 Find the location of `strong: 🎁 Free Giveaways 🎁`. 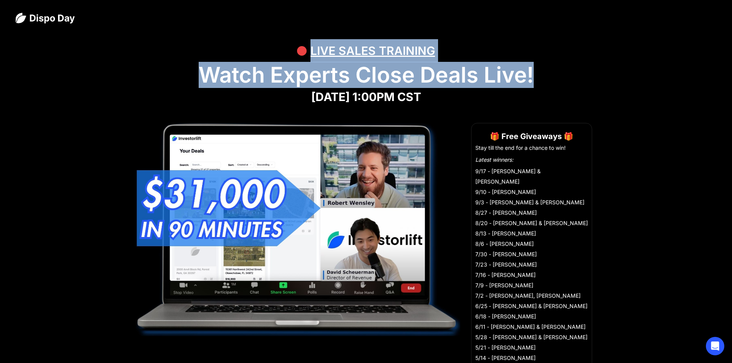

strong: 🎁 Free Giveaways 🎁 is located at coordinates (532, 136).